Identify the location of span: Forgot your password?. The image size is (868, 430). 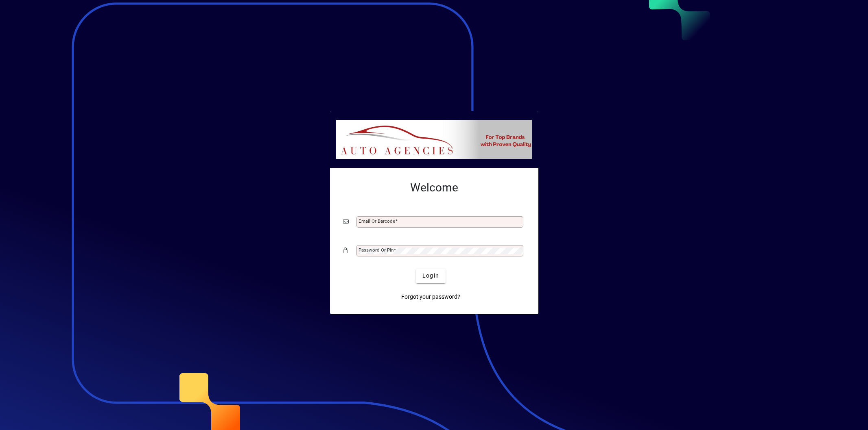
(430, 297).